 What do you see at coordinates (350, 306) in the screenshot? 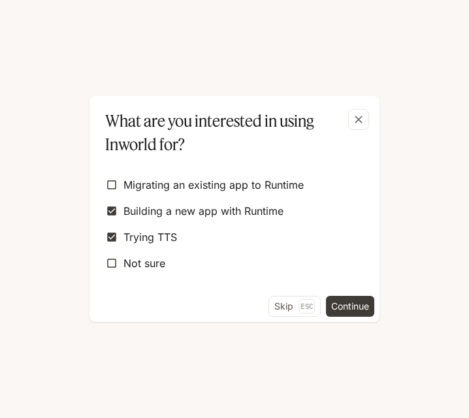
I see `button: Continue` at bounding box center [350, 306].